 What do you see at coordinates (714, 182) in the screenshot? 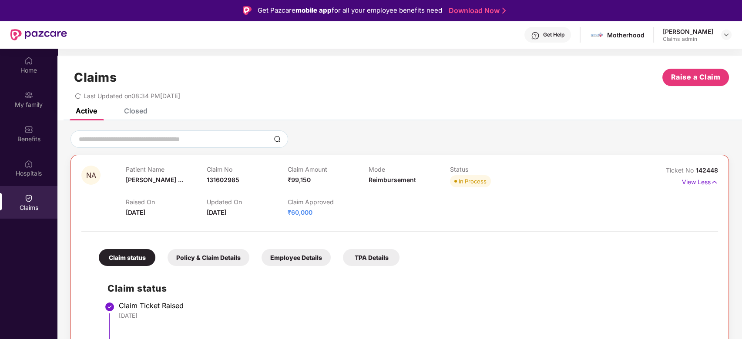
I see `img: svg+xml;base64,PHN2ZyB4bWxucz0iaHR0cDovL3d3dy53My5vcmcvMjAwMC9zdmciIHdpZHRoPSIxNyIgaGVpZ2h0PSIxNy...` at bounding box center [714, 182].